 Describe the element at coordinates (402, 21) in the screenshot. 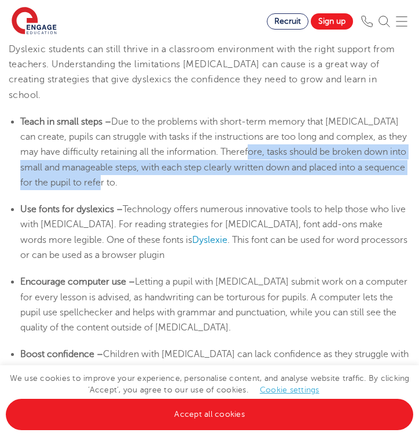

I see `img: Mobile Menu` at that location.